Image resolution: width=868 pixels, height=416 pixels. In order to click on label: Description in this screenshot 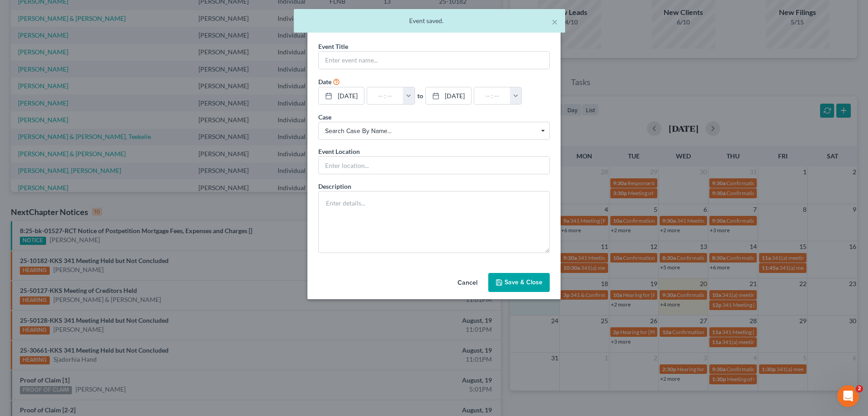, I will do `click(335, 186)`.